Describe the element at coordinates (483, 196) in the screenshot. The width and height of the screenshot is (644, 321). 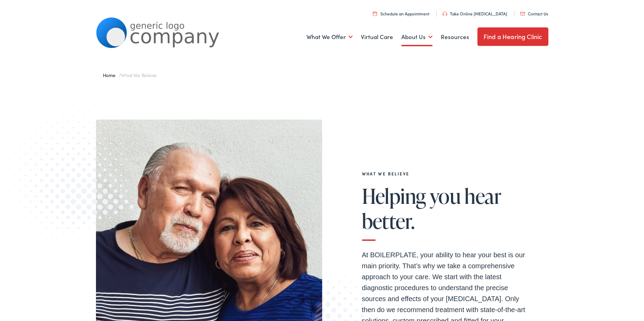
I see `span: hear` at that location.